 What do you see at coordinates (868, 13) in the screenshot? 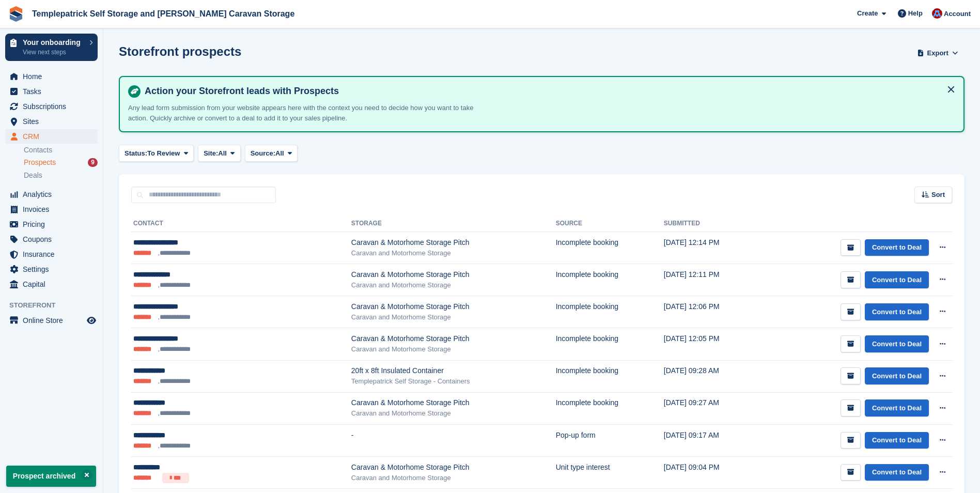
I see `span: Create` at bounding box center [868, 13].